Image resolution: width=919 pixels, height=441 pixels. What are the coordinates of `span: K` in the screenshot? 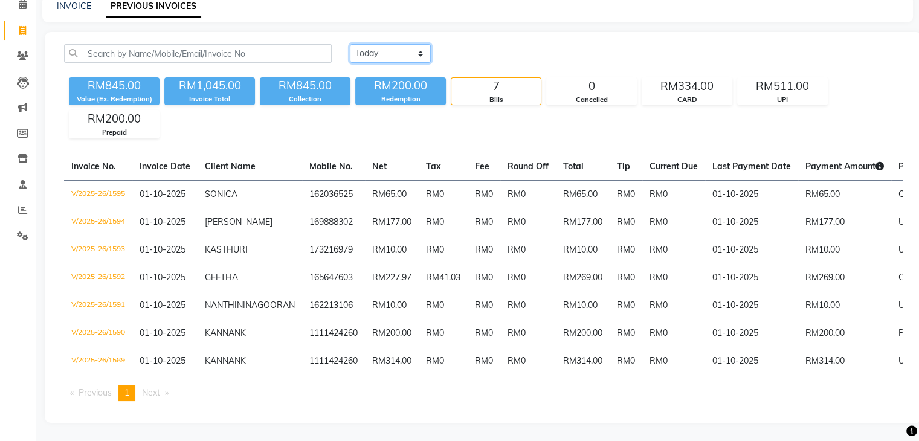 It's located at (243, 333).